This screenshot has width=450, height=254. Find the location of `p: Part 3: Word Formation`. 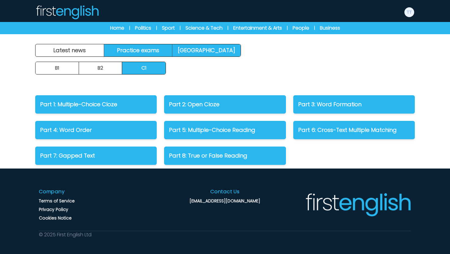

p: Part 3: Word Formation is located at coordinates (354, 105).